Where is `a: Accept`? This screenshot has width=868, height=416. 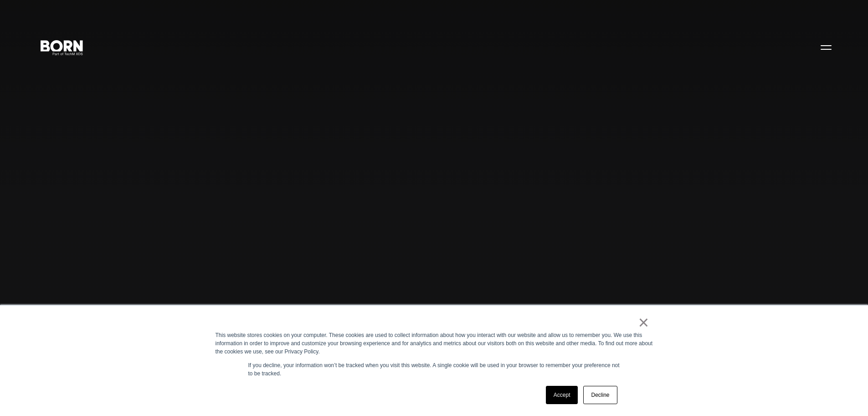 a: Accept is located at coordinates (562, 394).